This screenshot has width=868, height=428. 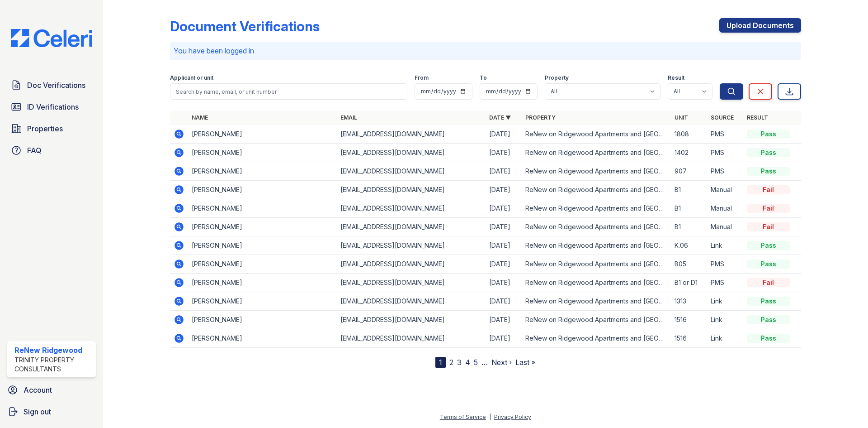 I want to click on a: 2, so click(x=452, y=362).